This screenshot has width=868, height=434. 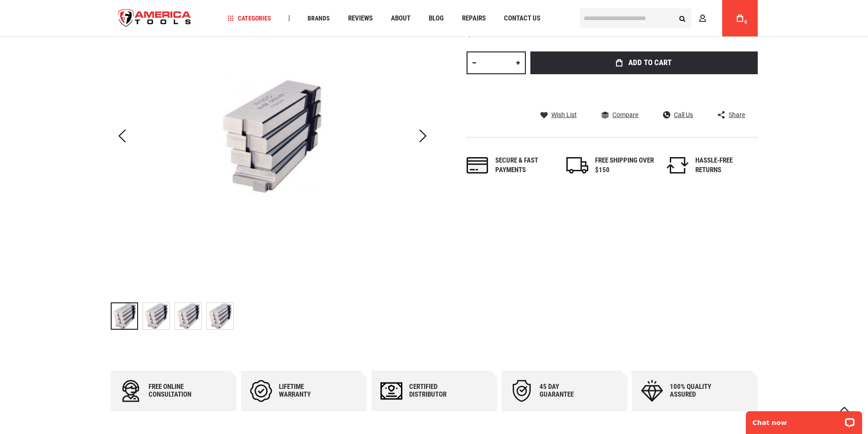 What do you see at coordinates (474, 18) in the screenshot?
I see `span: Repairs` at bounding box center [474, 18].